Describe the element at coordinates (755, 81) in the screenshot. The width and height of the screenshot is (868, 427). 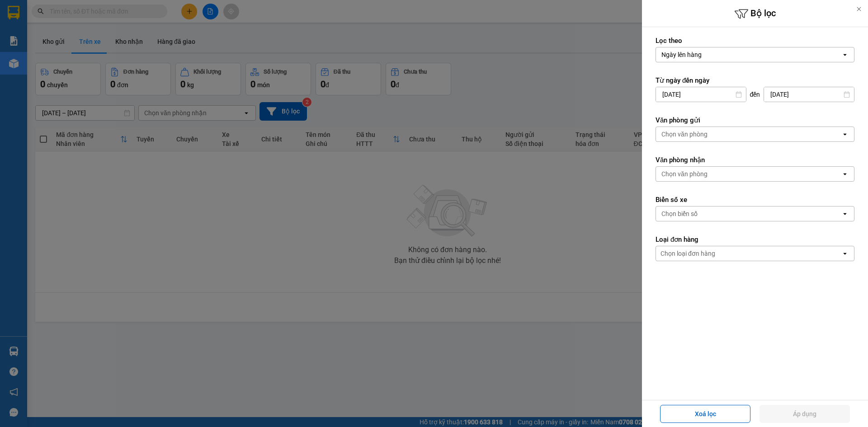
I see `label: Từ ngày đến ngày` at that location.